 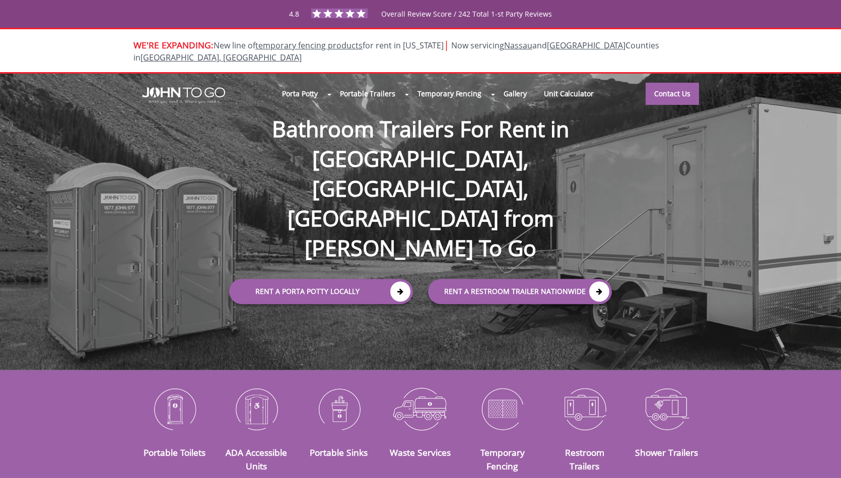 I want to click on span: WE'RE EXPANDING:, so click(x=173, y=45).